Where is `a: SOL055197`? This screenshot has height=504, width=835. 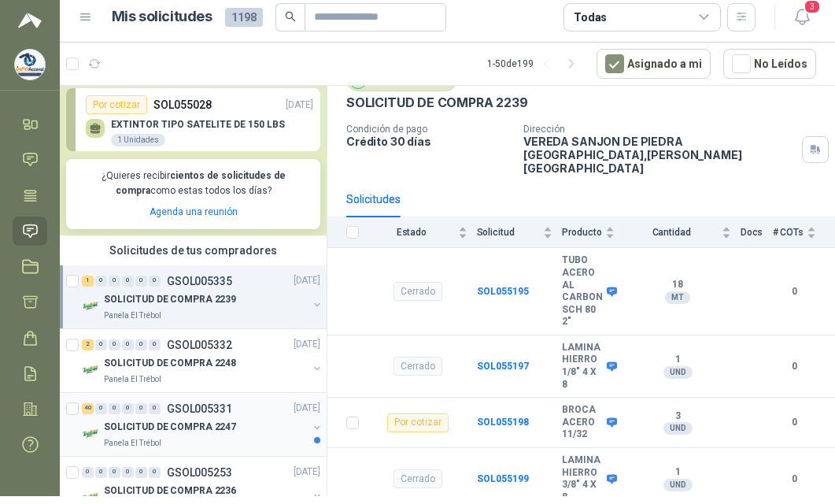
a: SOL055197 is located at coordinates (503, 366).